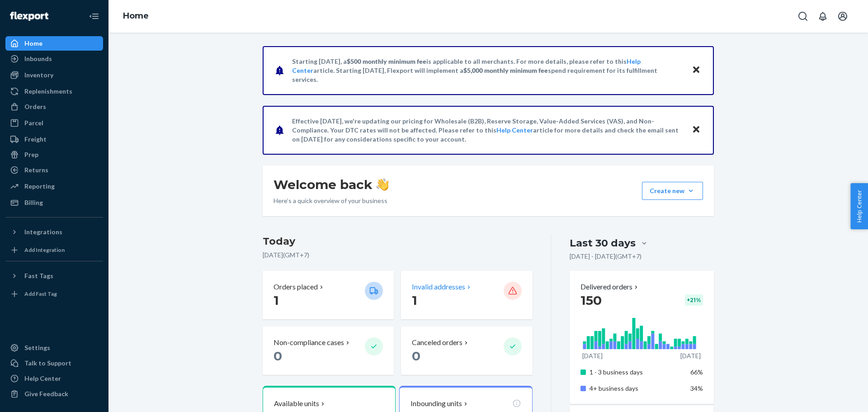  What do you see at coordinates (54, 123) in the screenshot?
I see `a: Parcel` at bounding box center [54, 123].